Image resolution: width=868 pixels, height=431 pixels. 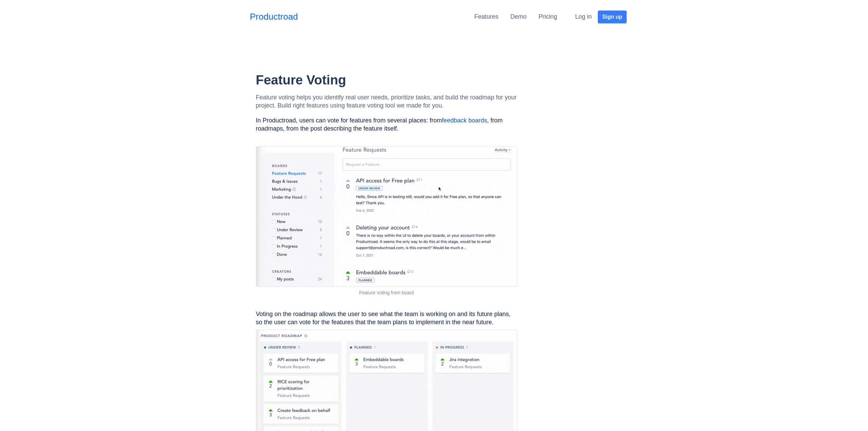 What do you see at coordinates (387, 293) in the screenshot?
I see `div: Feature voting from board` at bounding box center [387, 293].